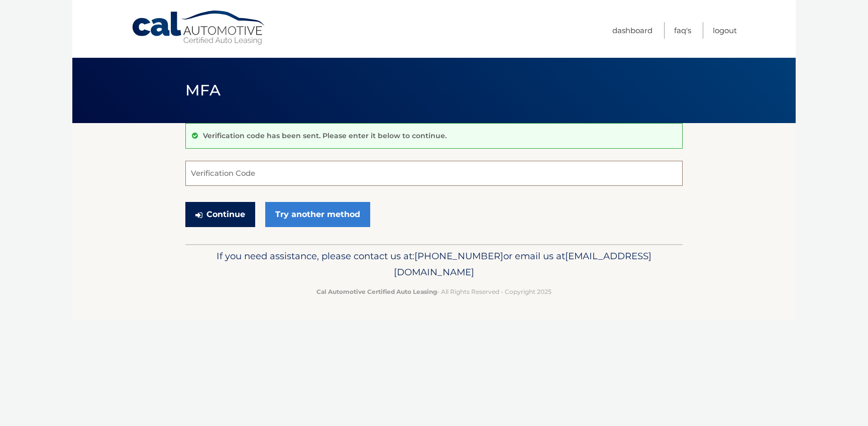  What do you see at coordinates (683, 30) in the screenshot?
I see `a: FAQ's` at bounding box center [683, 30].